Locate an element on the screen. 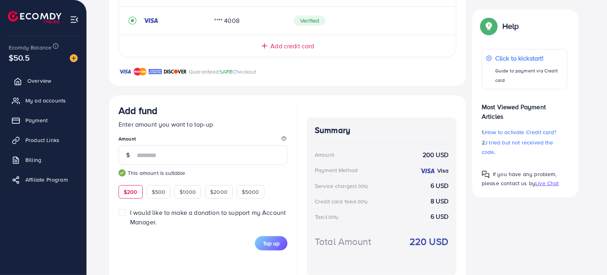 The width and height of the screenshot is (607, 275). span: If you have any problem, please contact us by is located at coordinates (519, 179).